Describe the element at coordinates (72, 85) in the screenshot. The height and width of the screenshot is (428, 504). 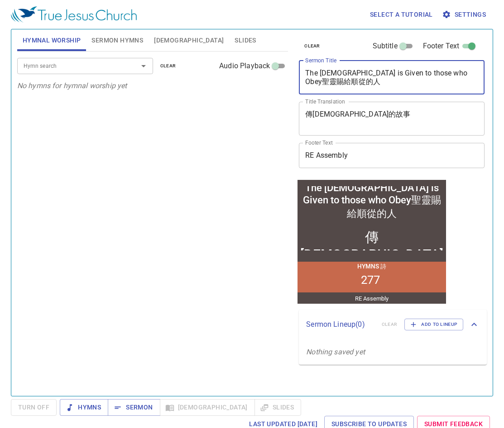
I see `i: No hymns for hymnal worship yet` at that location.